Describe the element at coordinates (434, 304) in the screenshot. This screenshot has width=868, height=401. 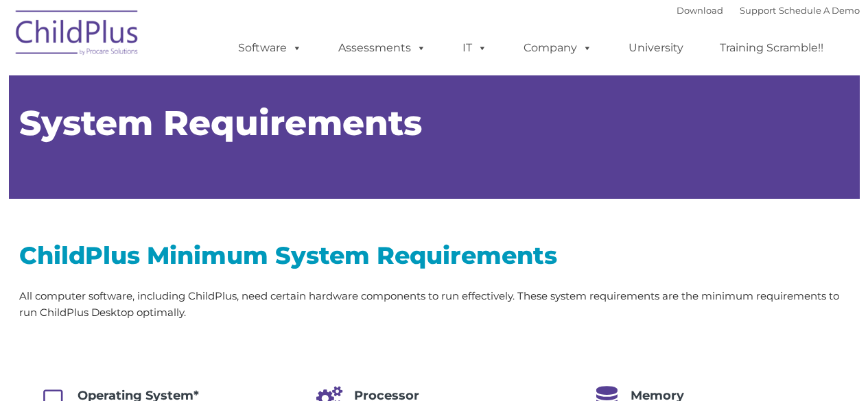
I see `p: All computer software, including ChildPlus, need certain hardware components to run effectively. ...` at that location.